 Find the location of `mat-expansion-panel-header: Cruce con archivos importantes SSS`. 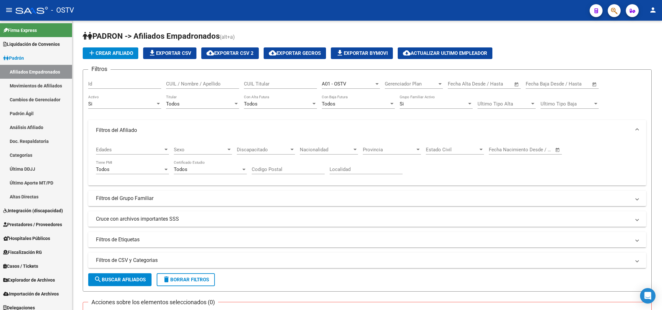

mat-expansion-panel-header: Cruce con archivos importantes SSS is located at coordinates (367, 219).